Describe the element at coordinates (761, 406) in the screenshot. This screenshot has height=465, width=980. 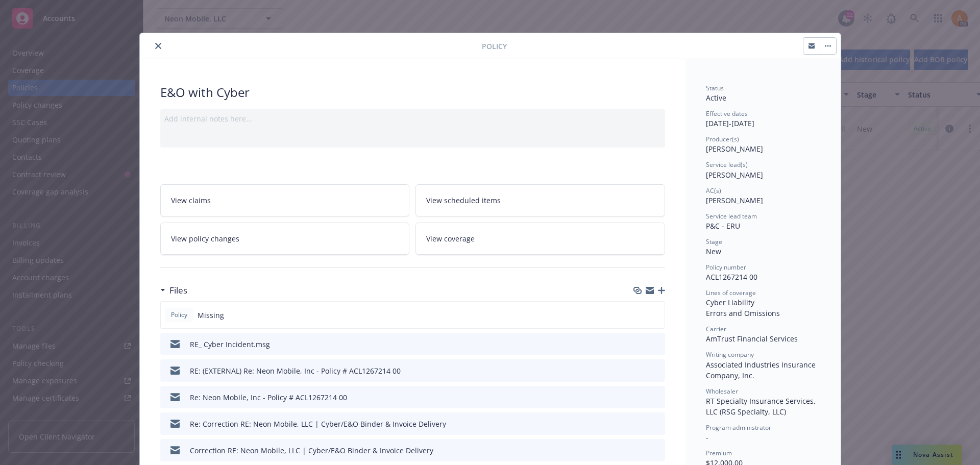
I see `span: RT Specialty Insurance Services, LLC (RSG Specialty, LLC)` at that location.